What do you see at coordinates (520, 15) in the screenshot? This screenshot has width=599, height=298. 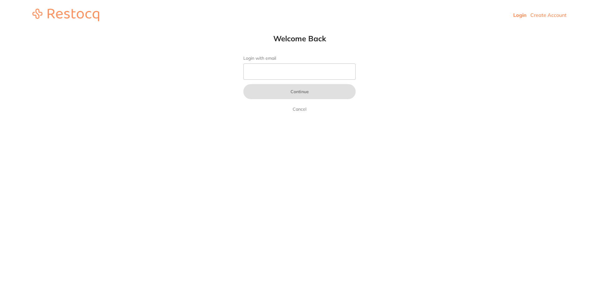 I see `a: Login` at bounding box center [520, 15].